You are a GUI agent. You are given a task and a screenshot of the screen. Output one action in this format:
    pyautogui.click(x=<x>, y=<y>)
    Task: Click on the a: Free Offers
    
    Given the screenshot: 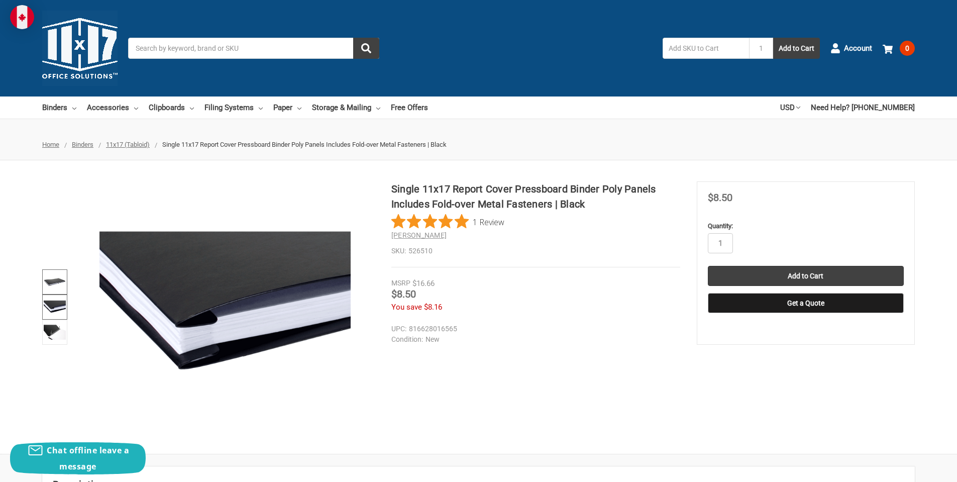 What is the action you would take?
    pyautogui.click(x=410, y=108)
    